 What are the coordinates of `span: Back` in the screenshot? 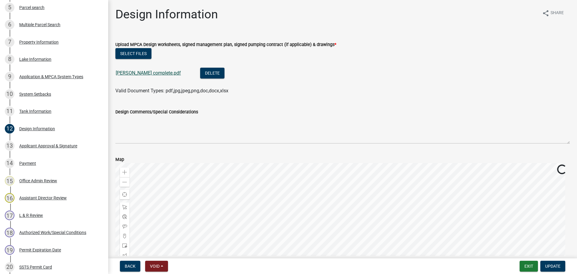 It's located at (130, 266).